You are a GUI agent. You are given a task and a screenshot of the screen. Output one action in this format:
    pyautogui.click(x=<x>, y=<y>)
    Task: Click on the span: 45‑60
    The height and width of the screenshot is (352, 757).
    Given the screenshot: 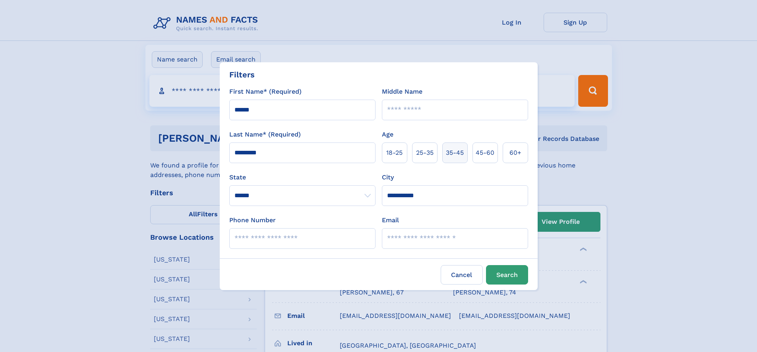 What is the action you would take?
    pyautogui.click(x=485, y=153)
    